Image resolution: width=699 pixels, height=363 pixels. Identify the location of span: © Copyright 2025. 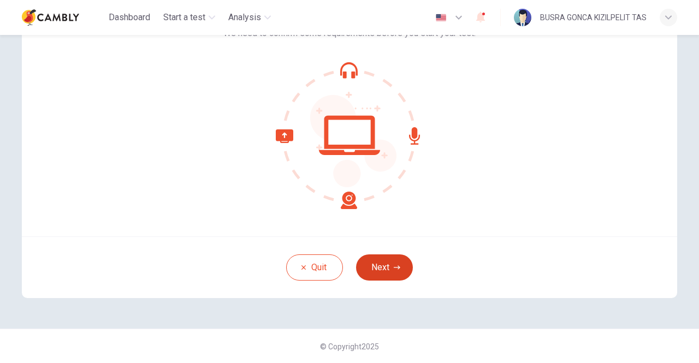
(349, 347).